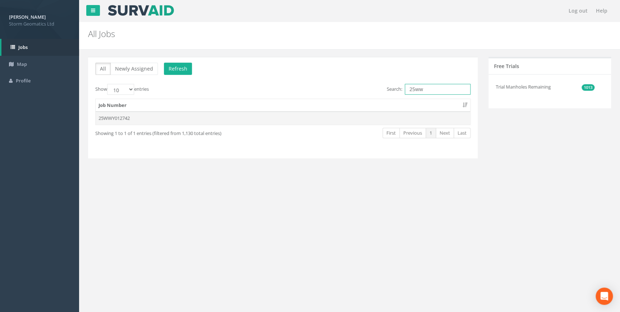  What do you see at coordinates (120, 89) in the screenshot?
I see `select: Showentries` at bounding box center [120, 89].